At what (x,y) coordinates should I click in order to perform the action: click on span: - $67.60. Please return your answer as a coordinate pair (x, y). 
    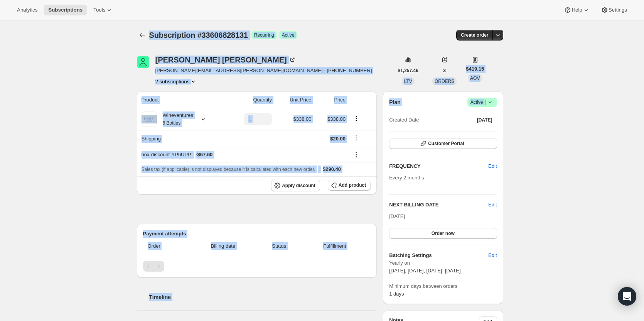
    Looking at the image, I should click on (204, 155).